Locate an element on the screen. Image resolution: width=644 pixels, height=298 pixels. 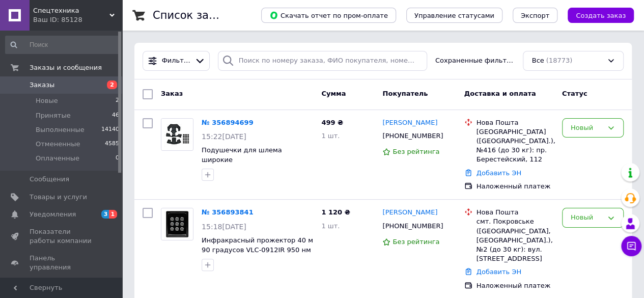
button: Чат с покупателем is located at coordinates (631, 246).